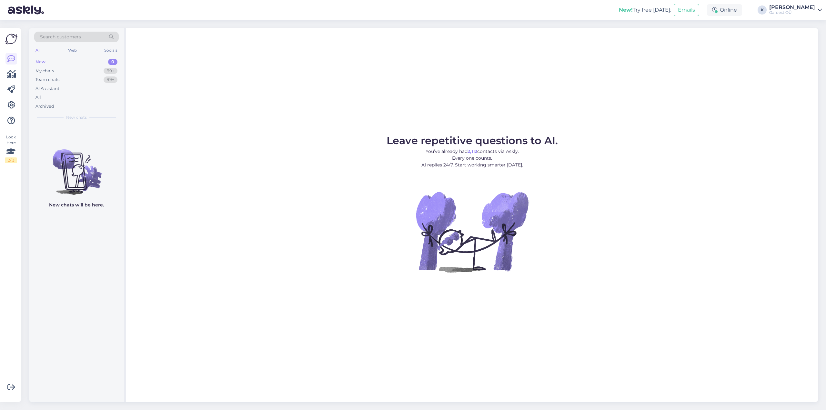  I want to click on div: Team chats, so click(47, 80).